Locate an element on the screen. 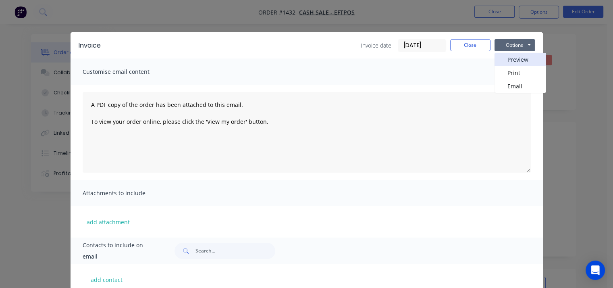 The height and width of the screenshot is (288, 613). div: Invoice is located at coordinates (89, 46).